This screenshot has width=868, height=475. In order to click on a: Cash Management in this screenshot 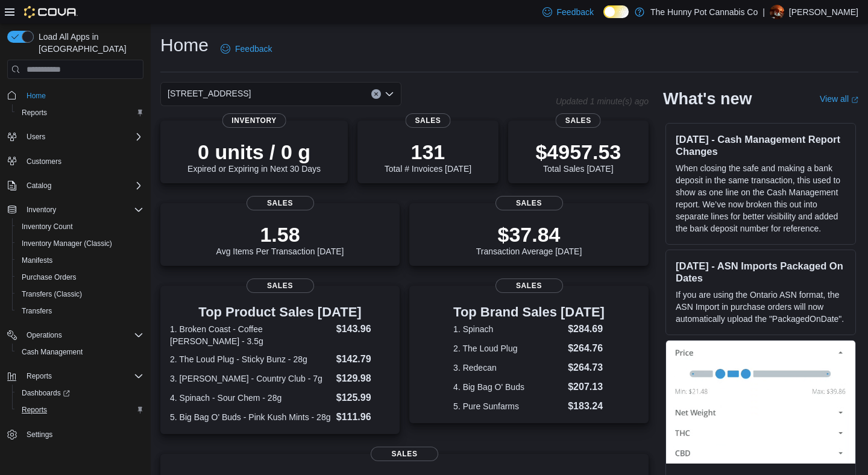, I will do `click(52, 352)`.